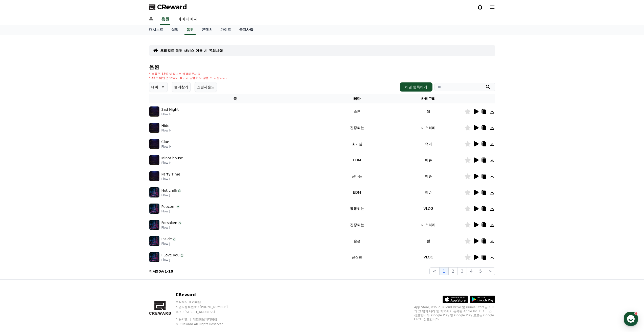 The image size is (644, 332). What do you see at coordinates (165, 142) in the screenshot?
I see `p: Clue` at bounding box center [165, 142].